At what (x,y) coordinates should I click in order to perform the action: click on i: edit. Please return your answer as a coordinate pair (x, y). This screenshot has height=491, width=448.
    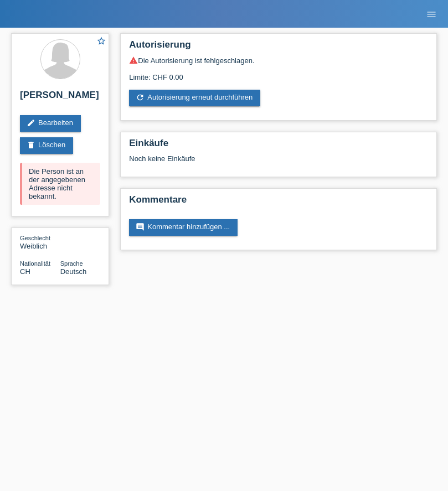
    Looking at the image, I should click on (31, 123).